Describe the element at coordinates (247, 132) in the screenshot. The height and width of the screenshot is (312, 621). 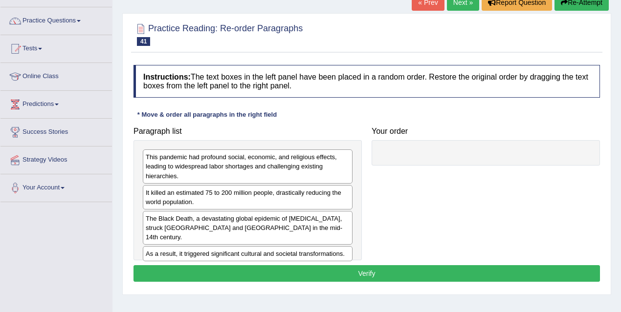
I see `h4: Paragraph list` at that location.